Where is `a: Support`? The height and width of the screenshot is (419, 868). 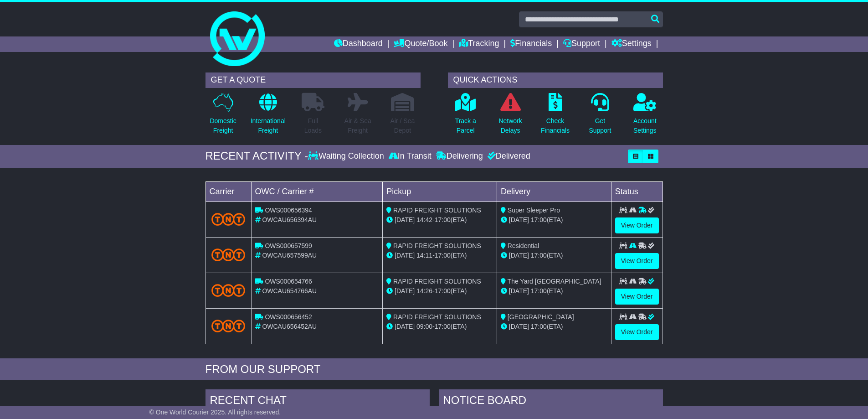
a: Support is located at coordinates (582, 44).